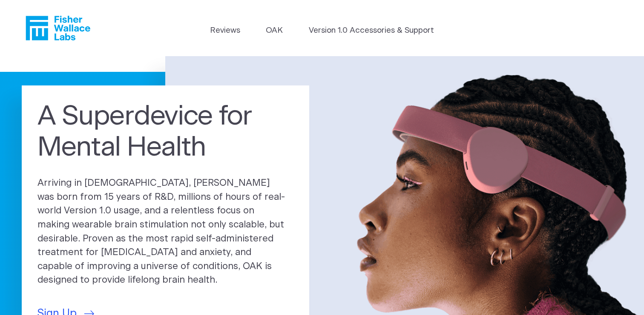  What do you see at coordinates (224, 30) in the screenshot?
I see `a: Reviews` at bounding box center [224, 30].